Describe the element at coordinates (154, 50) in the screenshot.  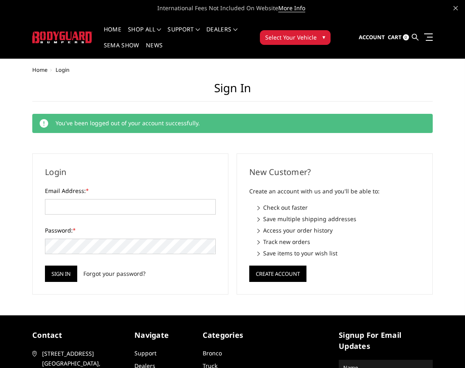
I see `a: News` at that location.